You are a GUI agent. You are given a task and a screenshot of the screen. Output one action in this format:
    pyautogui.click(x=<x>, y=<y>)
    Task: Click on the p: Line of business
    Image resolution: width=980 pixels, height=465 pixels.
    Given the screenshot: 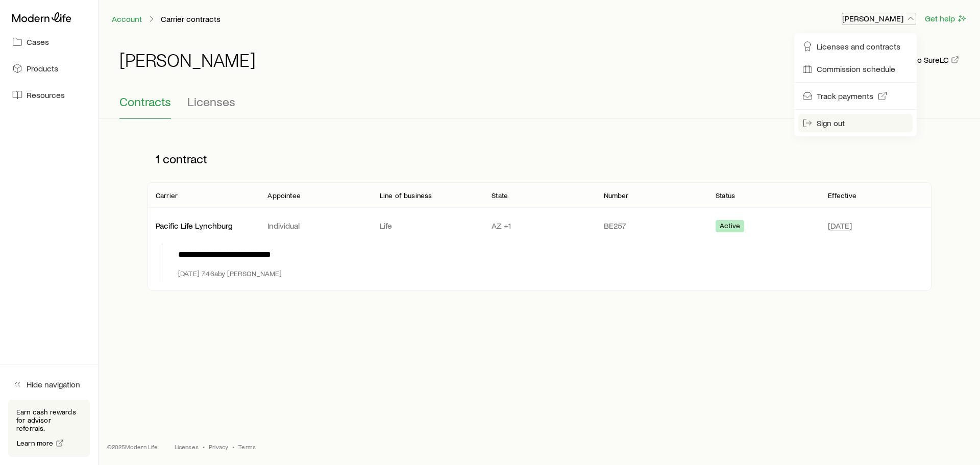 What is the action you would take?
    pyautogui.click(x=405, y=196)
    